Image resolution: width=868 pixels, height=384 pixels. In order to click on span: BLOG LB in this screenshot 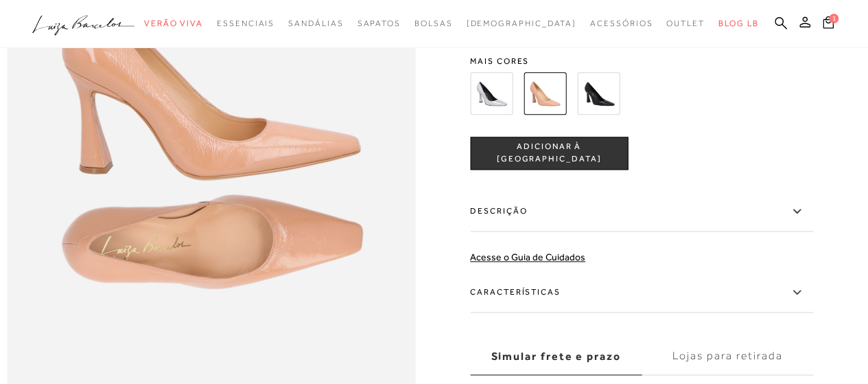, I will do `click(739, 23)`.